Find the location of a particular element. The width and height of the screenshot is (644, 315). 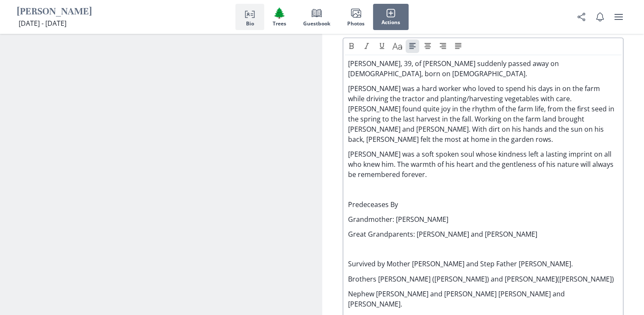

button: Photos is located at coordinates (356, 17).